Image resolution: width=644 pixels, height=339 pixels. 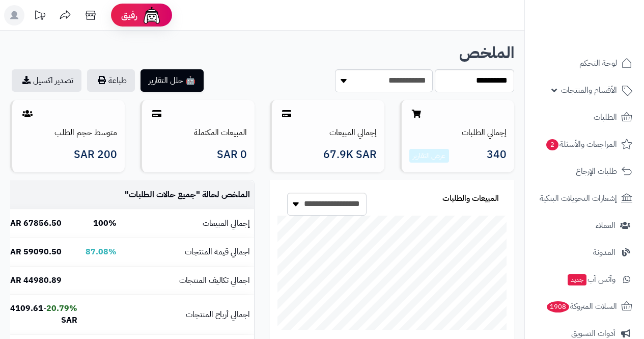 I want to click on span: المدونة, so click(x=605, y=252).